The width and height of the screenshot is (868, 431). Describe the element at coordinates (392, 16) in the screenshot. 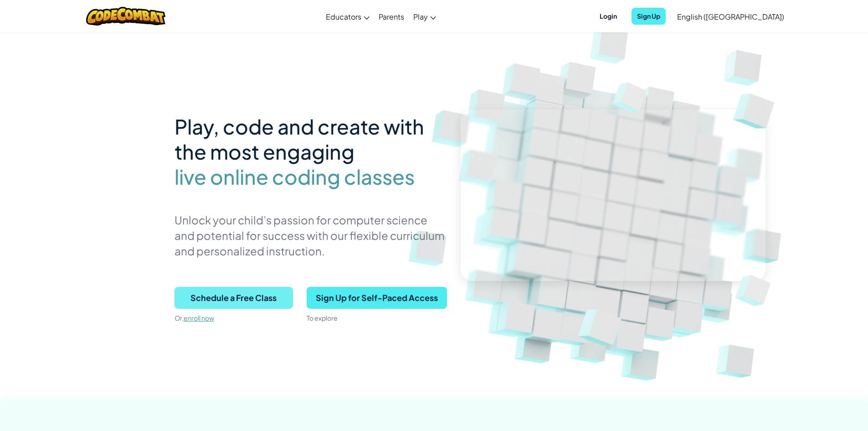

I see `a: Parents` at that location.